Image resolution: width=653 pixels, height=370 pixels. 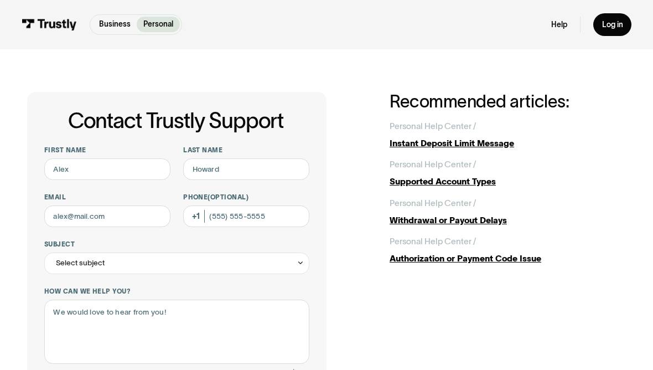 What do you see at coordinates (107, 149) in the screenshot?
I see `label: First name` at bounding box center [107, 149].